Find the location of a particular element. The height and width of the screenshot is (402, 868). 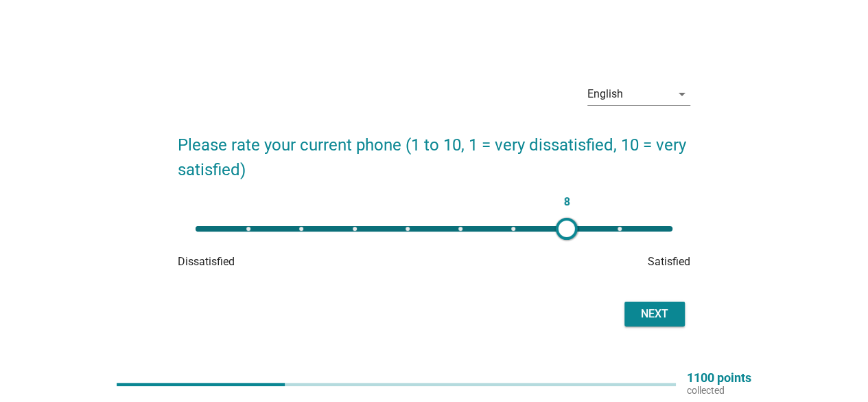

span: 8 is located at coordinates (567, 202).